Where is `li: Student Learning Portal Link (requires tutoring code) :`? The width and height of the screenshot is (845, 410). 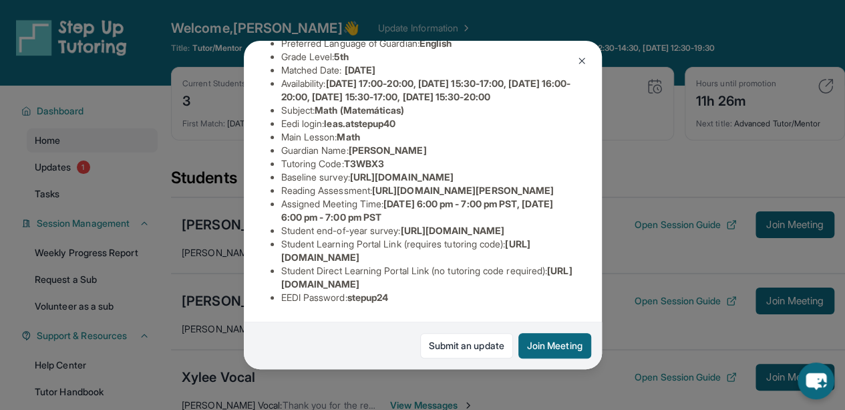
li: Student Learning Portal Link (requires tutoring code) : is located at coordinates (428, 251).